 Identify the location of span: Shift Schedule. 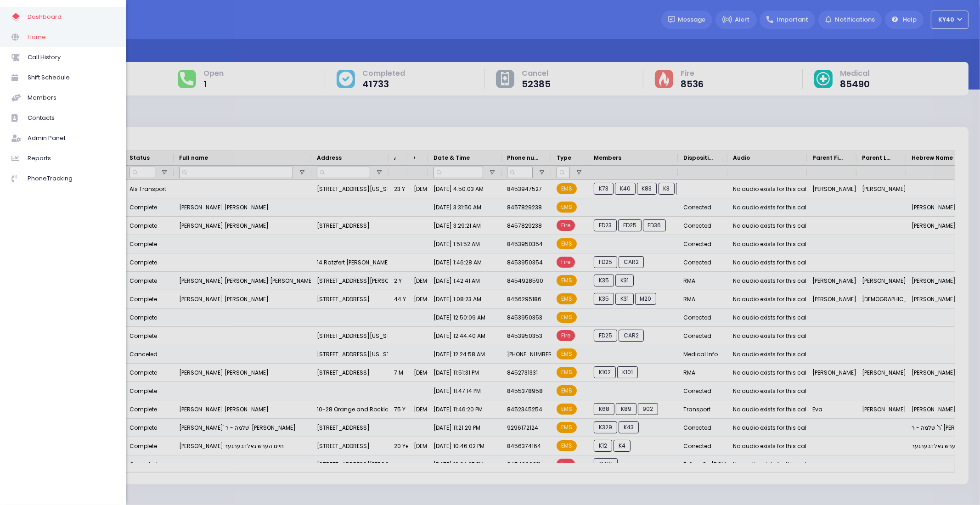
(71, 78).